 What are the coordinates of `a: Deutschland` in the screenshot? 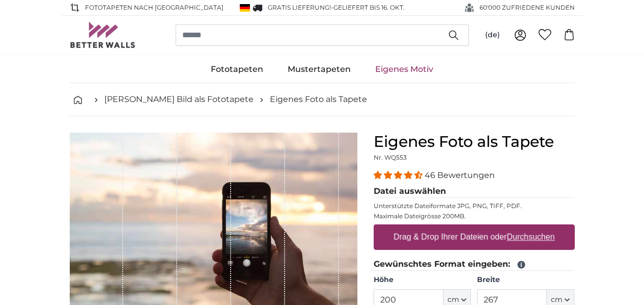 It's located at (245, 8).